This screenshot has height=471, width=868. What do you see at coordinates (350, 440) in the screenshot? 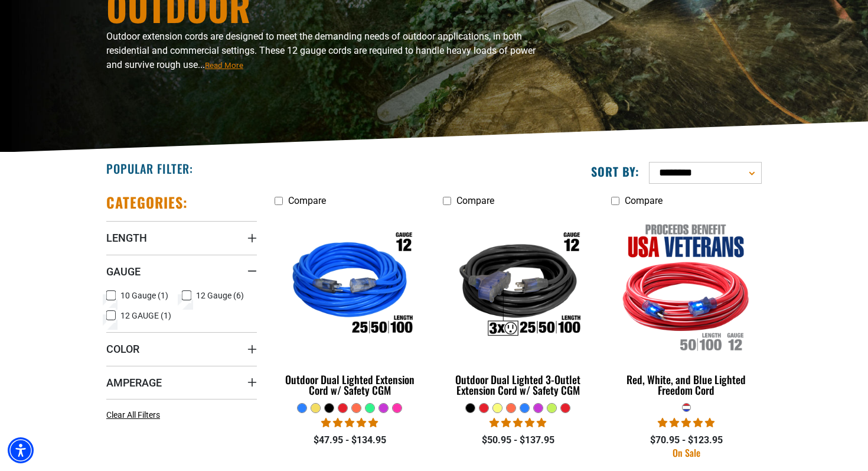
I see `div: $47.95 - $134.95` at bounding box center [350, 440].